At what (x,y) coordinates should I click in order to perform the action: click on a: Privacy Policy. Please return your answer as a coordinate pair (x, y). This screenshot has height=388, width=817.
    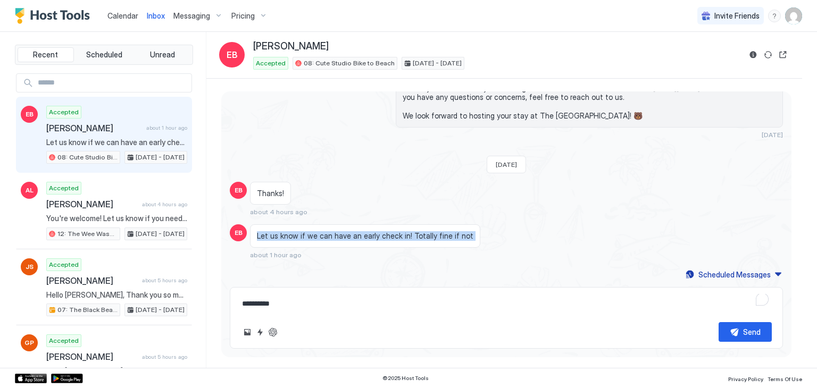
    Looking at the image, I should click on (746, 378).